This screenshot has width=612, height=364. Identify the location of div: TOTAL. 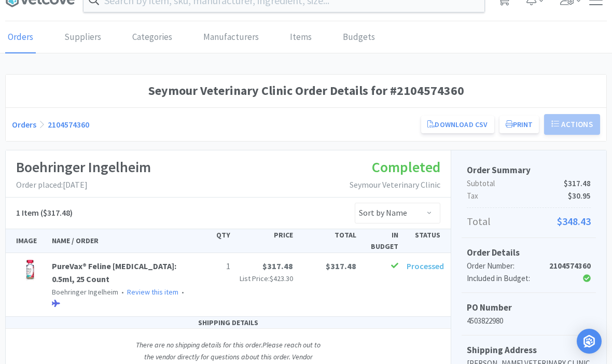
(329, 235).